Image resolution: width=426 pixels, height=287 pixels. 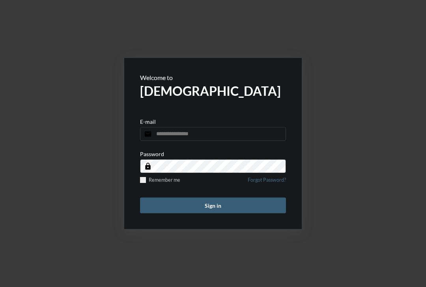 I want to click on p: Password, so click(x=152, y=154).